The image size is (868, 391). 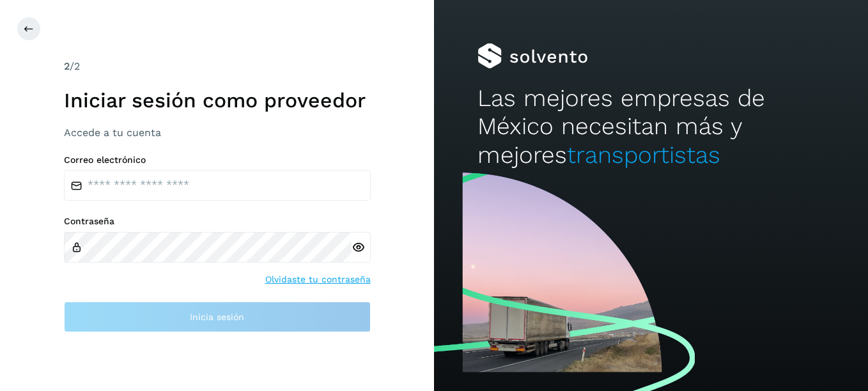 What do you see at coordinates (217, 316) in the screenshot?
I see `button: Inicia sesión` at bounding box center [217, 316].